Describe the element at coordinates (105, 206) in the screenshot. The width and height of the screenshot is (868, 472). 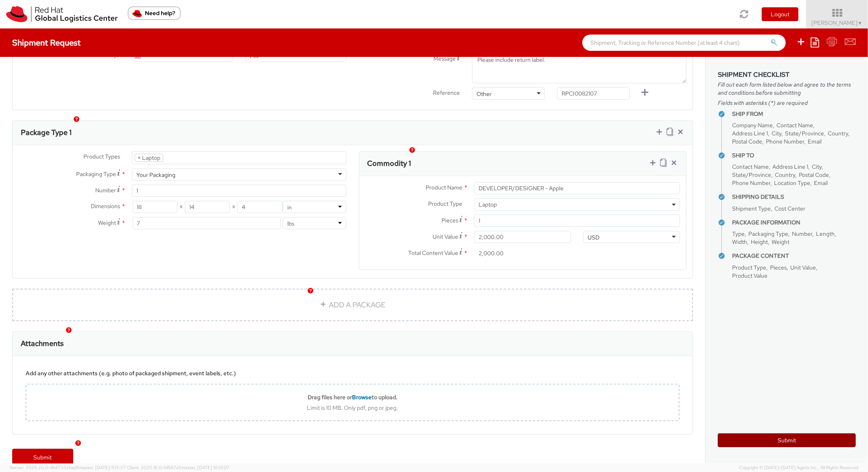
I see `span: Dimensions` at that location.